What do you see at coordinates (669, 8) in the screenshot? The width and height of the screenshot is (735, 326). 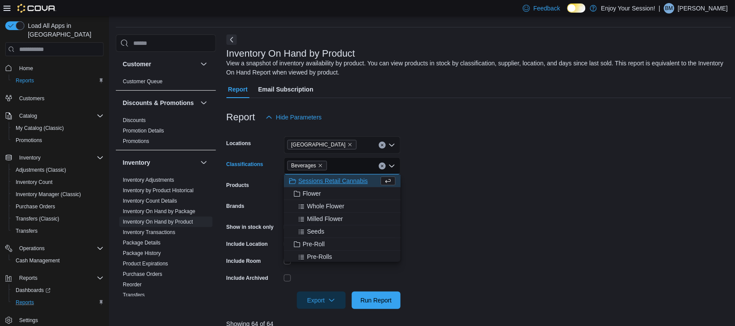 I see `div: Bryan Muise` at bounding box center [669, 8].